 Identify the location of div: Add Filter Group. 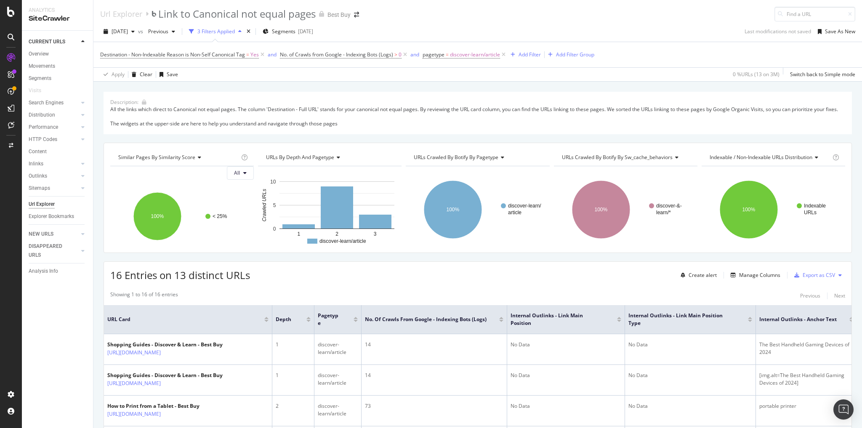
(575, 54).